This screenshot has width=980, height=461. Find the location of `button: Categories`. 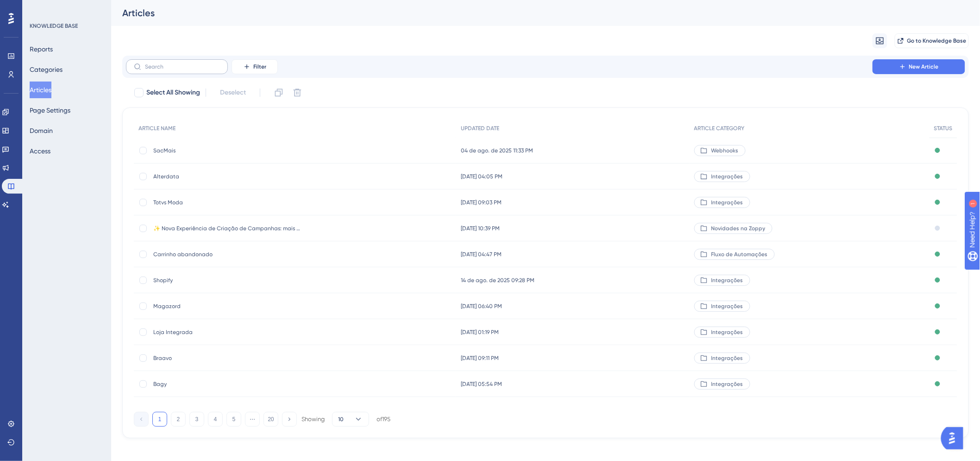

button: Categories is located at coordinates (46, 69).